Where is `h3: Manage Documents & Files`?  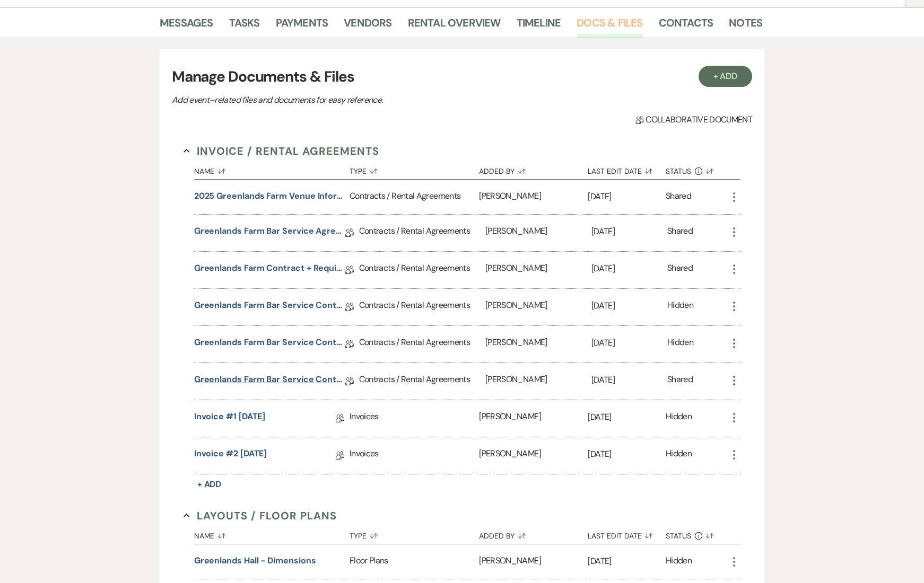
h3: Manage Documents & Files is located at coordinates (462, 77).